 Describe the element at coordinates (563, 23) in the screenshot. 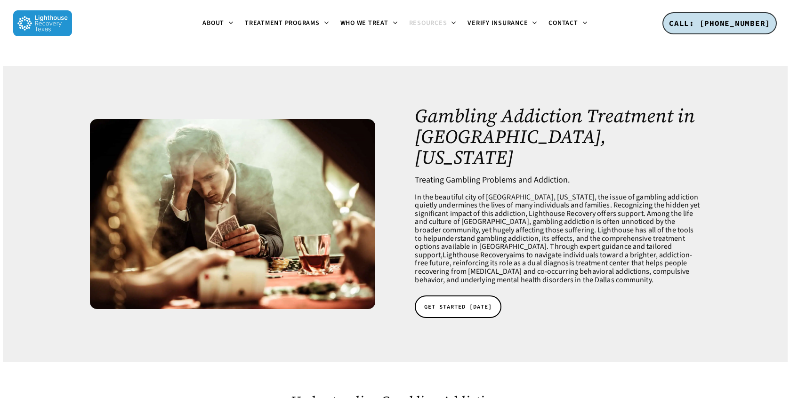

I see `span: Contact` at that location.